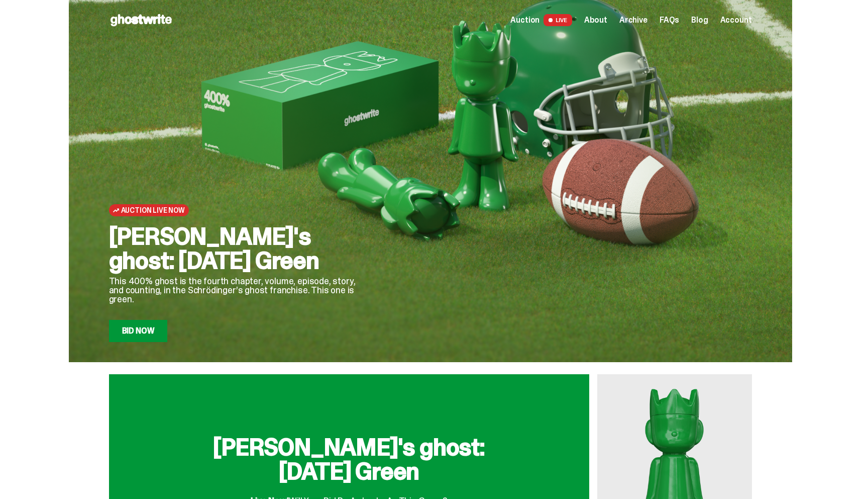 This screenshot has height=499, width=868. Describe the element at coordinates (700, 20) in the screenshot. I see `a: Blog` at that location.